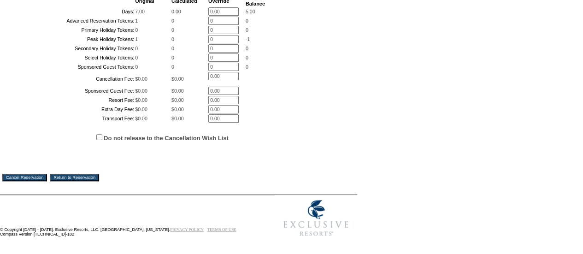  Describe the element at coordinates (80, 39) in the screenshot. I see `td: Peak Holiday Tokens:` at that location.